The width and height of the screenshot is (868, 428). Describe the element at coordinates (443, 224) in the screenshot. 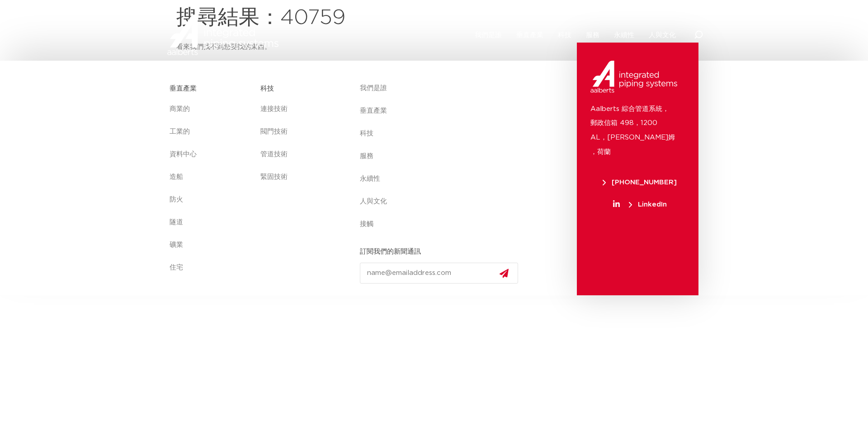

I see `a: 接觸` at that location.